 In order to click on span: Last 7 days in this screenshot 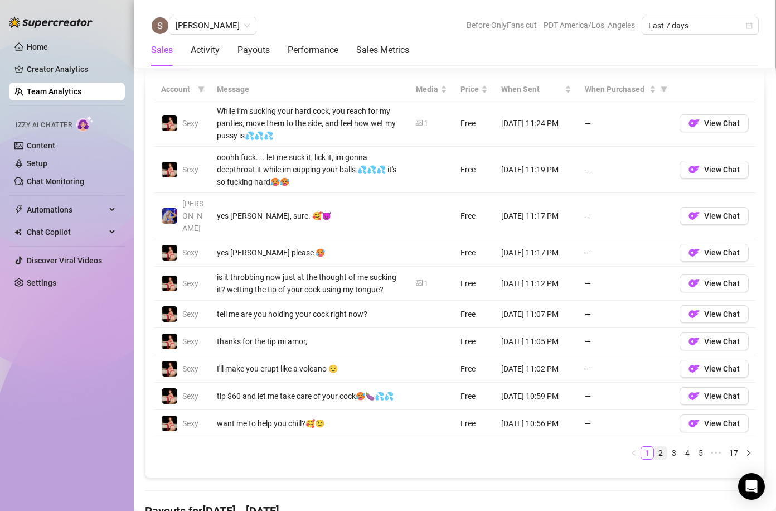, I will do `click(700, 26)`.